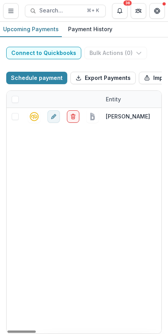  I want to click on button: Notifications, so click(120, 11).